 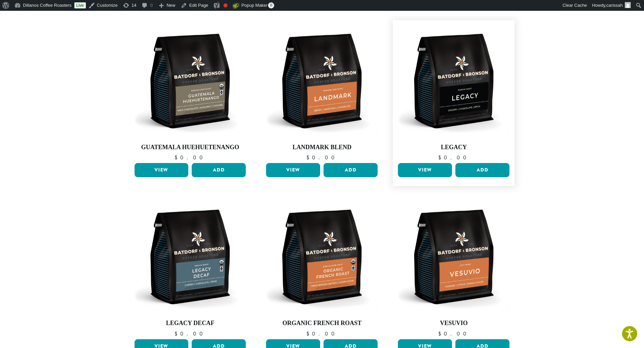 What do you see at coordinates (454, 324) in the screenshot?
I see `h4: Vesuvio` at bounding box center [454, 324].